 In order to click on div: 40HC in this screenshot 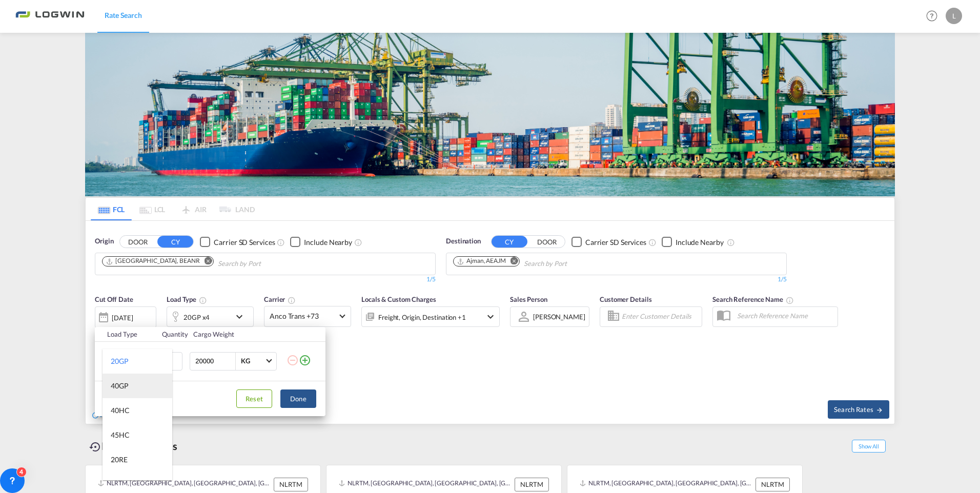, I will do `click(120, 411)`.